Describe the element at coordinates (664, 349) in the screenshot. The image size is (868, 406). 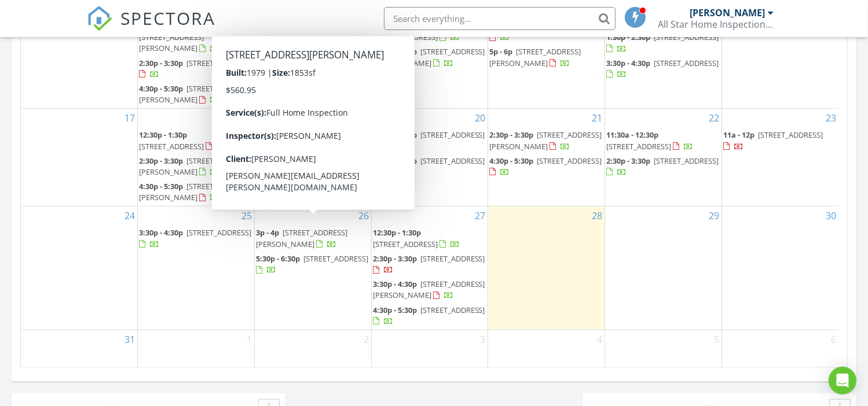
I see `td: Go to September 5, 2025` at that location.